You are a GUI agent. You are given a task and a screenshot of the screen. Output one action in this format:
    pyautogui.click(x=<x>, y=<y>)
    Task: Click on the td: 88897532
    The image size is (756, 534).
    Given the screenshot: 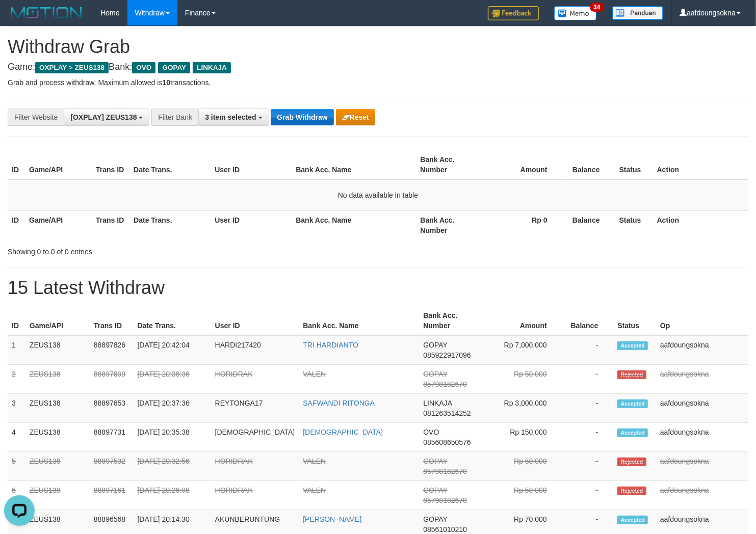 What is the action you would take?
    pyautogui.click(x=111, y=466)
    